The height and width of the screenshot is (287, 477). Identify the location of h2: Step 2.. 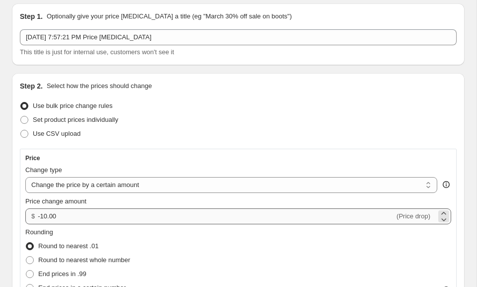
(31, 86).